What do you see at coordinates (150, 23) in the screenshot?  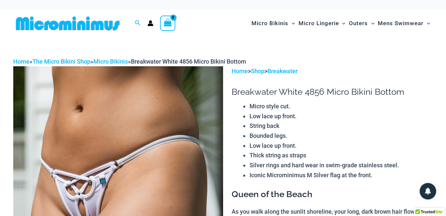 I see `a: Account icon link` at bounding box center [150, 23].